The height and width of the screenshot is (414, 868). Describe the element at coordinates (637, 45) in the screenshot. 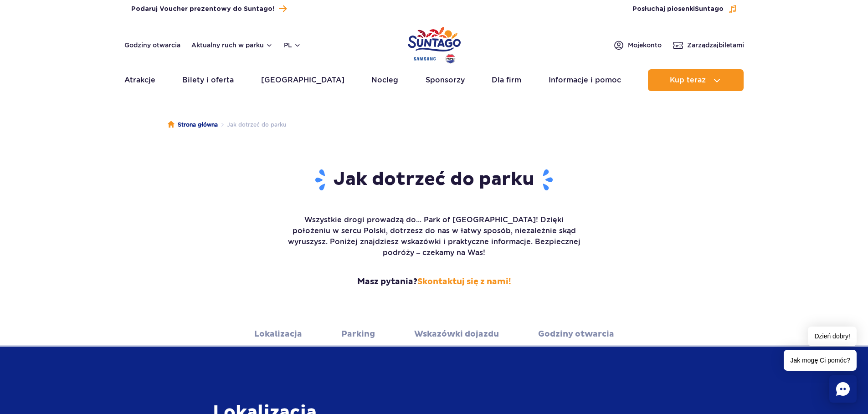

I see `a: Mojekonto` at that location.